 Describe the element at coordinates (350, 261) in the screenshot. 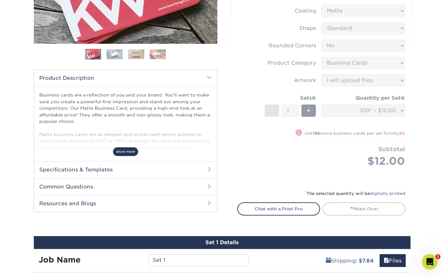

I see `a: Shipping: $7.84` at that location.